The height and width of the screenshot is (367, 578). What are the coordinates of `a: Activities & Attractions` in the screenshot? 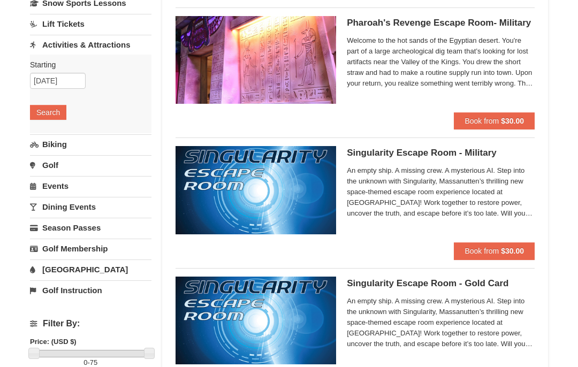 It's located at (90, 44).